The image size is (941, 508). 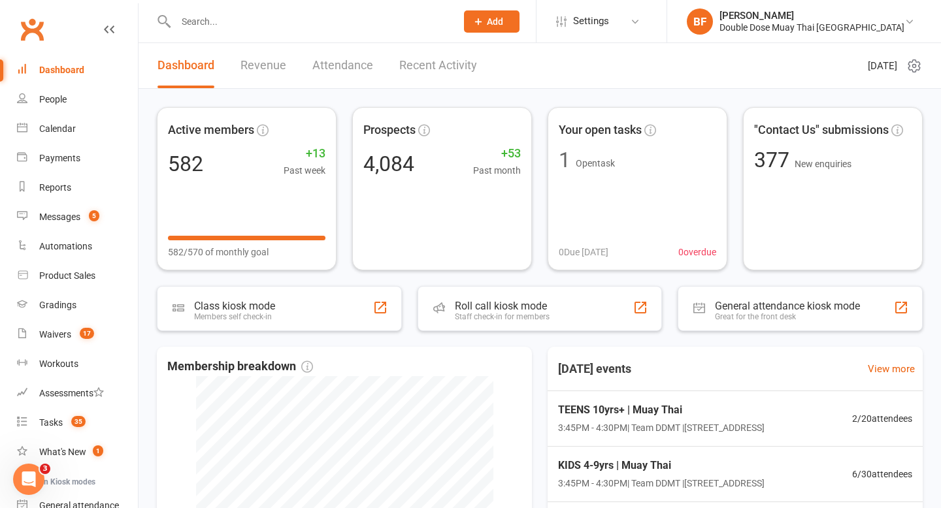 I want to click on span: TEENS 10yrs+ | Muay Thai, so click(x=661, y=410).